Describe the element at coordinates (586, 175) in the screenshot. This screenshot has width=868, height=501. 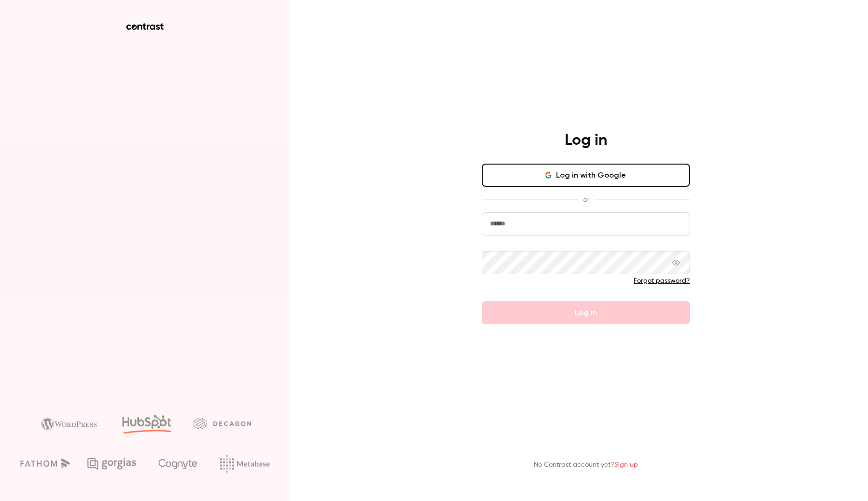
I see `button: Log in with Google` at that location.